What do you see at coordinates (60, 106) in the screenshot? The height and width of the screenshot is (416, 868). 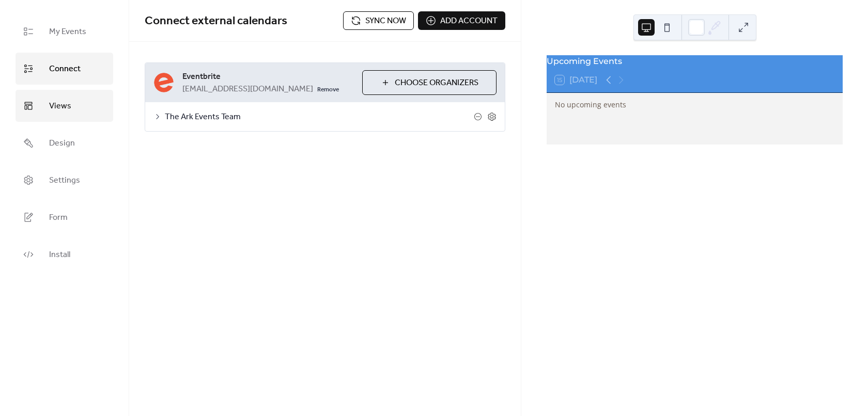 I see `span: Views` at bounding box center [60, 106].